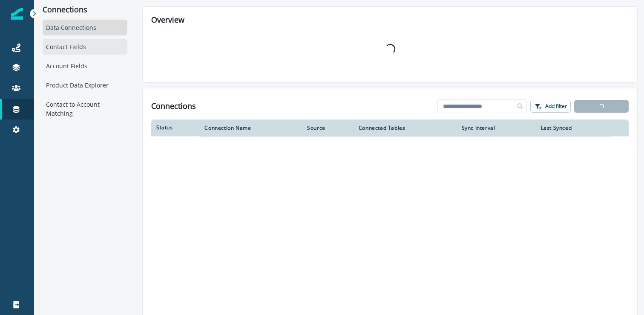 The height and width of the screenshot is (315, 644). What do you see at coordinates (85, 46) in the screenshot?
I see `div: Contact Fields` at bounding box center [85, 46].